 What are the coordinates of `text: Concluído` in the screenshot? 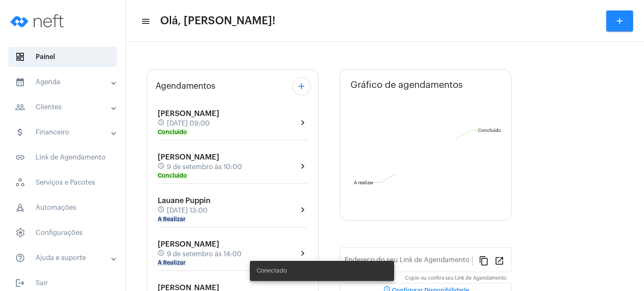 It's located at (489, 130).